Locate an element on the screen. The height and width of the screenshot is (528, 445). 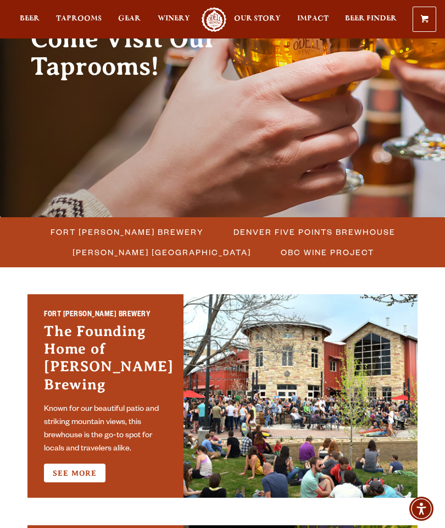
a: Gear is located at coordinates (129, 19).